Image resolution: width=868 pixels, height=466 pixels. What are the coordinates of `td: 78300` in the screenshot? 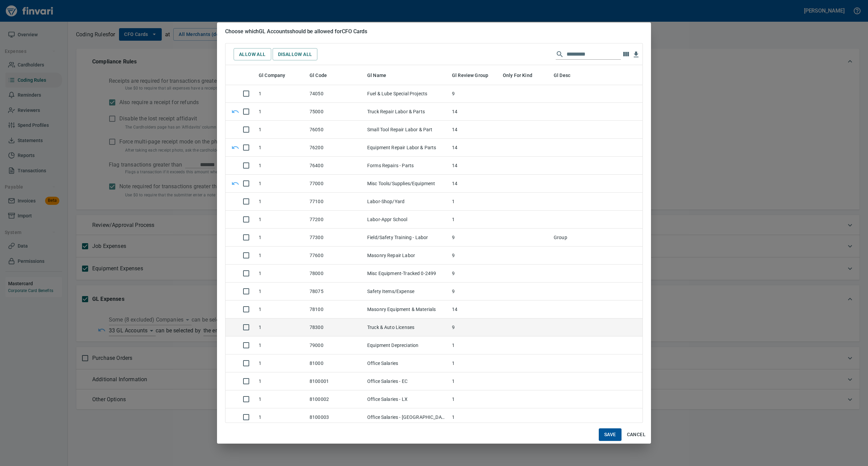 It's located at (335, 327).